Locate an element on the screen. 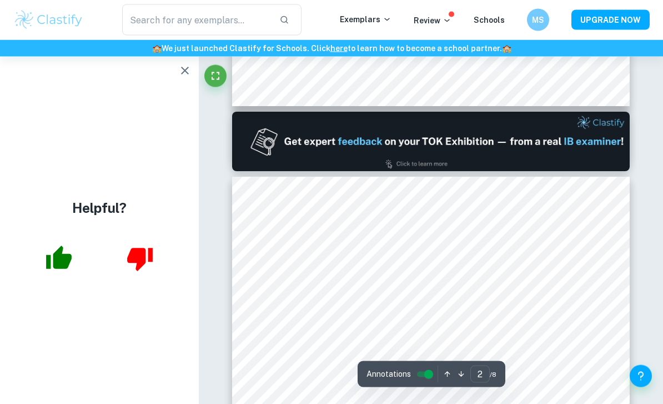  button: MS is located at coordinates (538, 20).